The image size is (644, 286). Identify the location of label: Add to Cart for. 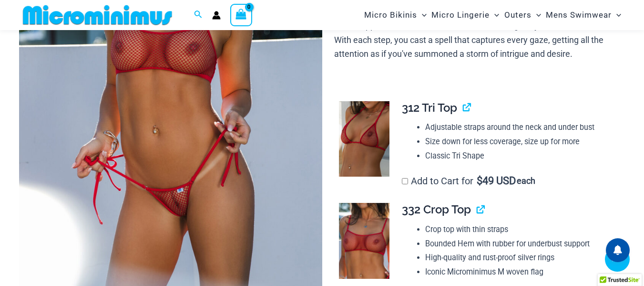
(469, 181).